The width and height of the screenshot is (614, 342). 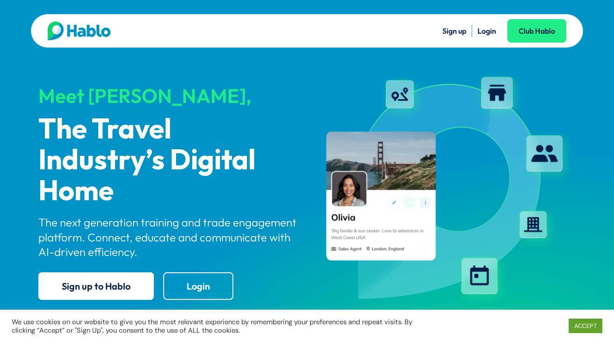 What do you see at coordinates (169, 237) in the screenshot?
I see `p: The next generation training and trade engagement platform. Connect, educate and communicate with...` at bounding box center [169, 237].